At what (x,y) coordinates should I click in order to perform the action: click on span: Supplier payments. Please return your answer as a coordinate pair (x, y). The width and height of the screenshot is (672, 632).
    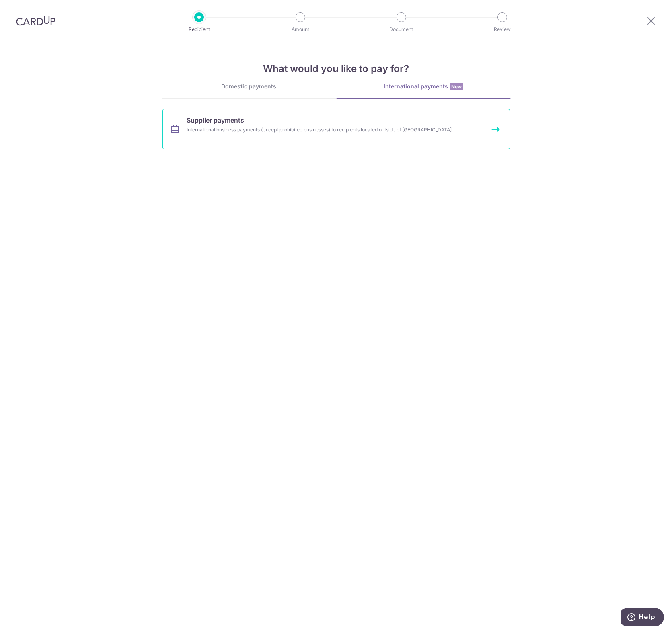
    Looking at the image, I should click on (215, 120).